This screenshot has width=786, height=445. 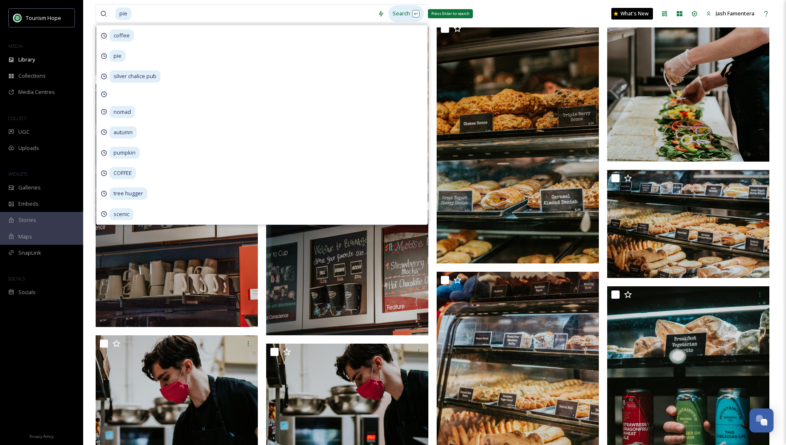 I want to click on span: SOCIALS, so click(x=17, y=279).